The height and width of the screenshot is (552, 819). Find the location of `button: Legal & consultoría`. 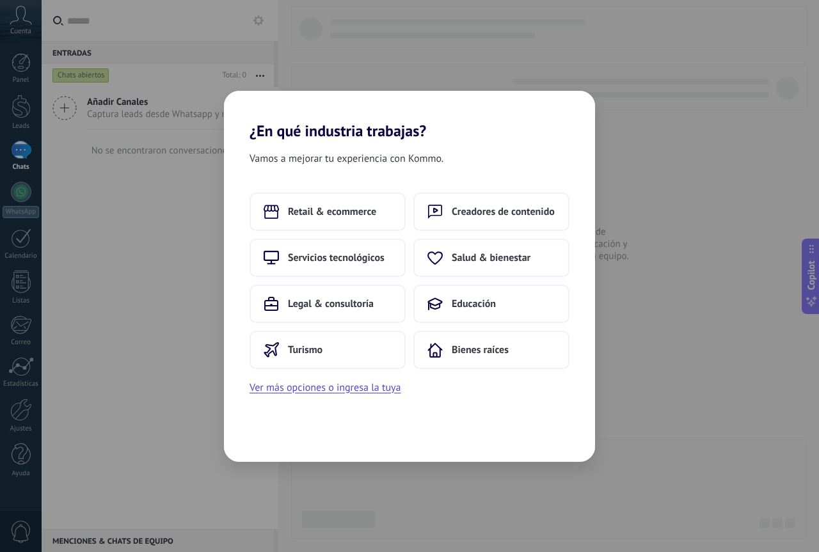

button: Legal & consultoría is located at coordinates (328, 304).